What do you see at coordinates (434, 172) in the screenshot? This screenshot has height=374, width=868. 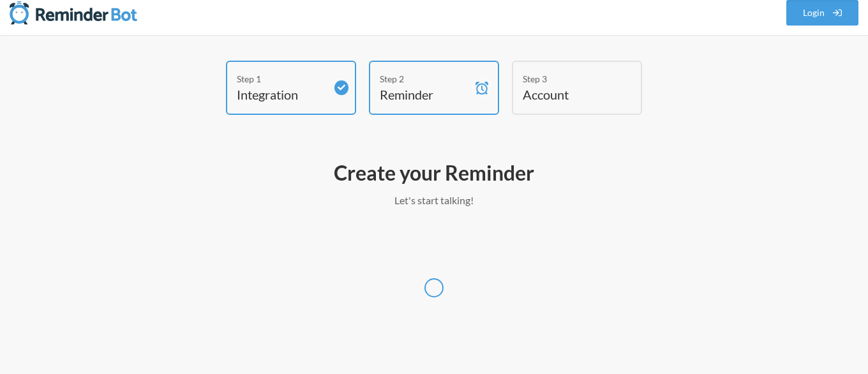 I see `h2: Create your Reminder` at bounding box center [434, 172].